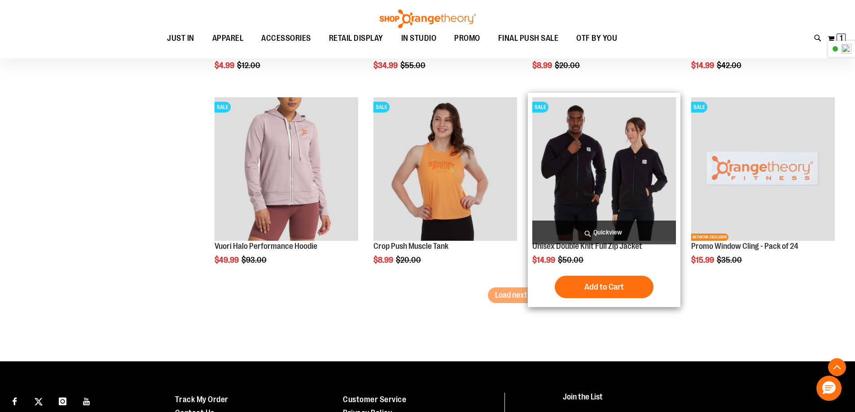  What do you see at coordinates (14, 401) in the screenshot?
I see `a: Visit our Facebook page` at bounding box center [14, 401].